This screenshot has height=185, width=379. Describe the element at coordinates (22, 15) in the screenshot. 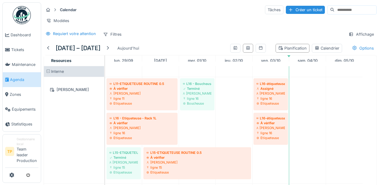

I see `img: Badge_color-CXgf-gQk.svg` at that location.